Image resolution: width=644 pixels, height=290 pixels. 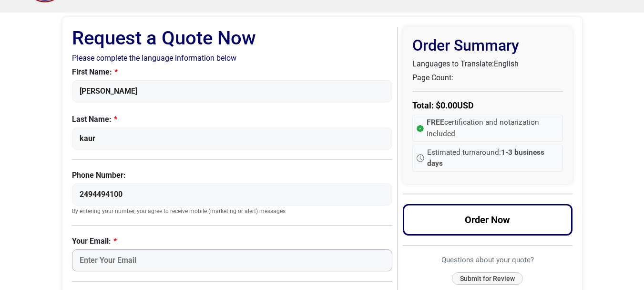 I want to click on label: First Name:, so click(x=232, y=72).